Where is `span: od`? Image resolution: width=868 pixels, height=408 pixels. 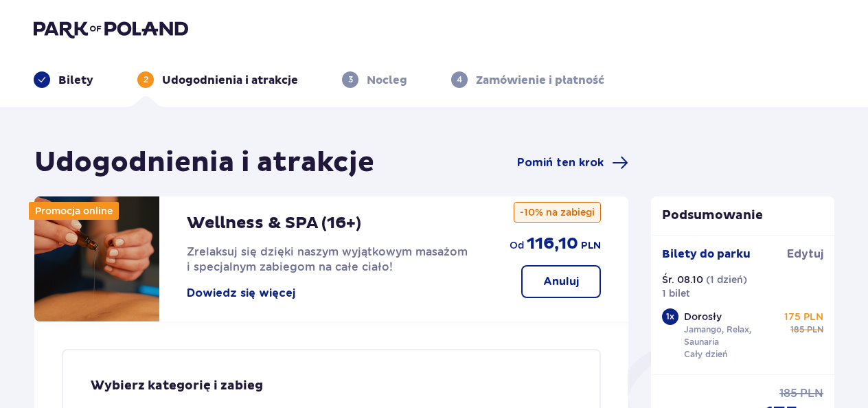
span: od is located at coordinates (517, 245).